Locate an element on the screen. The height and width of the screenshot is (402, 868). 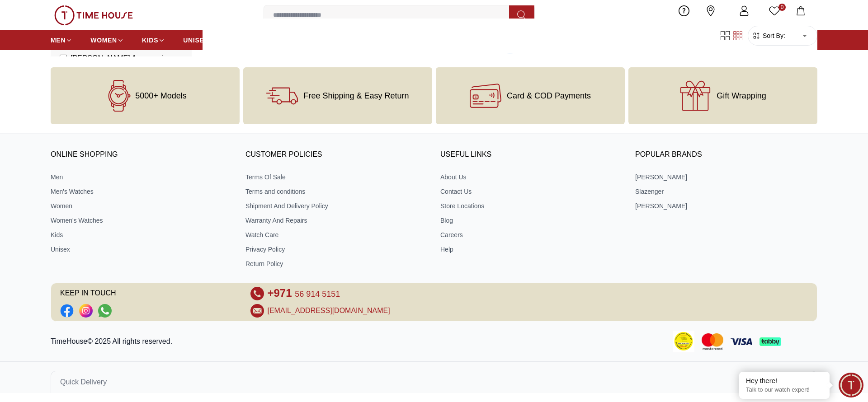
p: TimeHouse© 2025 All rights reserved. is located at coordinates (113, 342).